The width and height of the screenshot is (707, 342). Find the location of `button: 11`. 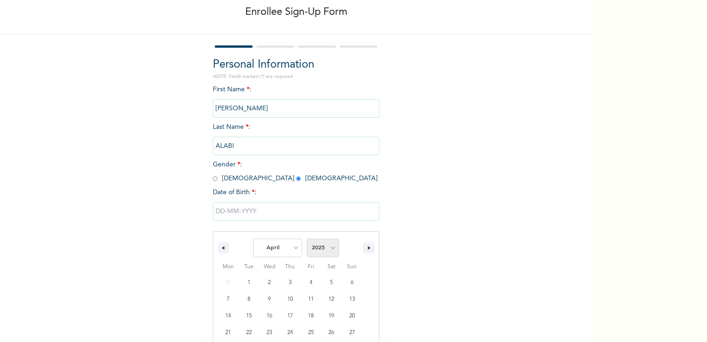

button: 11 is located at coordinates (311, 299).